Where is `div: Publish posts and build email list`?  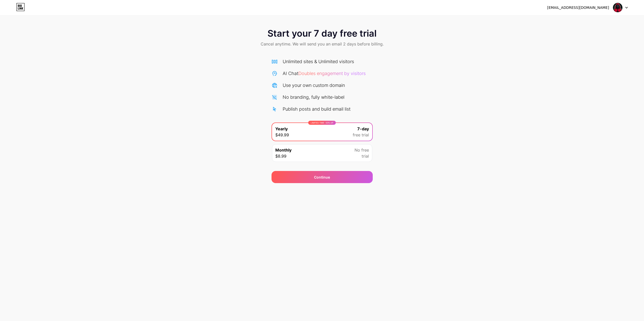
div: Publish posts and build email list is located at coordinates (316, 109).